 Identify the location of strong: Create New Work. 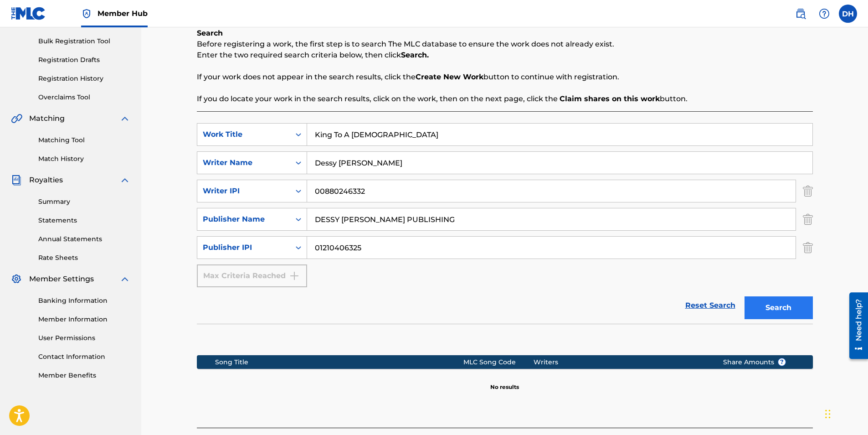
(449, 77).